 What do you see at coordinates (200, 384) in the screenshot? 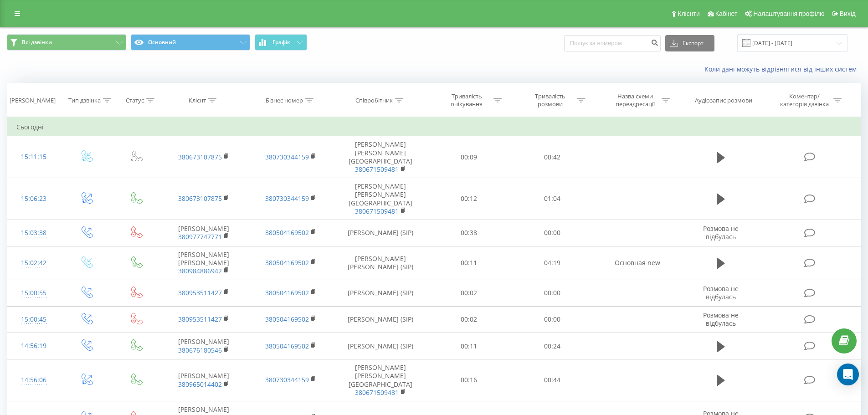
I see `a: 380965014402` at bounding box center [200, 384].